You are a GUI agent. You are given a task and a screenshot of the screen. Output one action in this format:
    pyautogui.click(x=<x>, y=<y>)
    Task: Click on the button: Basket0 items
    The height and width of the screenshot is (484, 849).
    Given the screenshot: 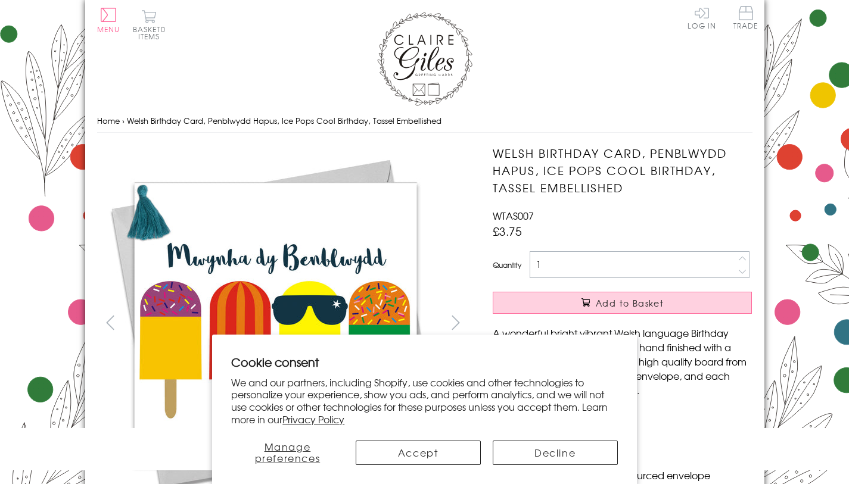 What is the action you would take?
    pyautogui.click(x=149, y=24)
    